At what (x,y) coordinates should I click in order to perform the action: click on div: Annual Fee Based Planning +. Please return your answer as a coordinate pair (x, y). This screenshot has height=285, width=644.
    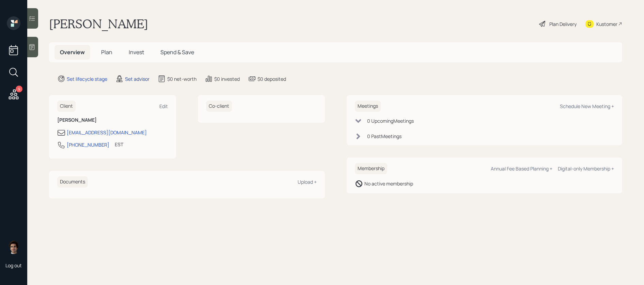
    Looking at the image, I should click on (521, 168).